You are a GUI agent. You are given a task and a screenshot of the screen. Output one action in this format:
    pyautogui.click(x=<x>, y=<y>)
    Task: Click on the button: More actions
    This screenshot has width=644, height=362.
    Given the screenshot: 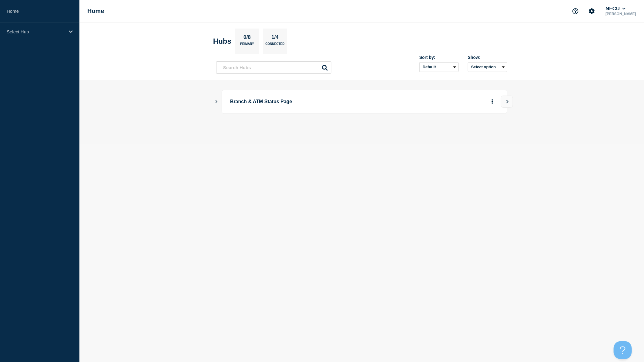 What is the action you would take?
    pyautogui.click(x=493, y=102)
    